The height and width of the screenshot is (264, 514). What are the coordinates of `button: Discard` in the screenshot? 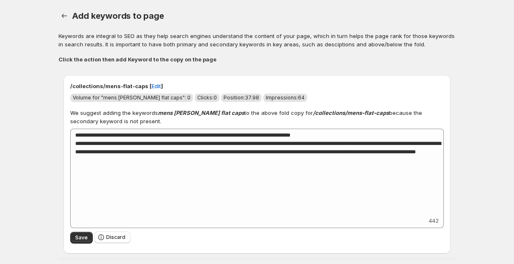 It's located at (112, 237).